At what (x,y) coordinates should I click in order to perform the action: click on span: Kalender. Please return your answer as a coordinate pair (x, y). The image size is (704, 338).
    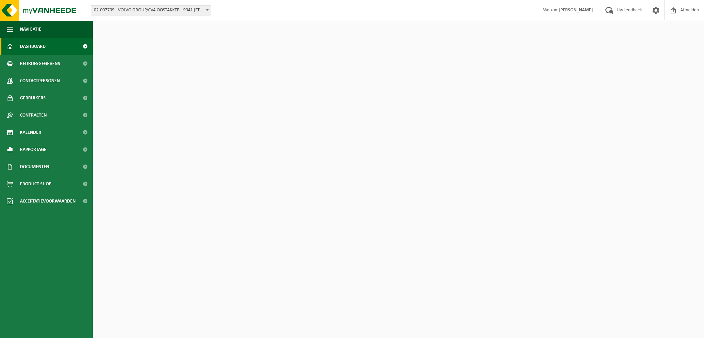
    Looking at the image, I should click on (31, 132).